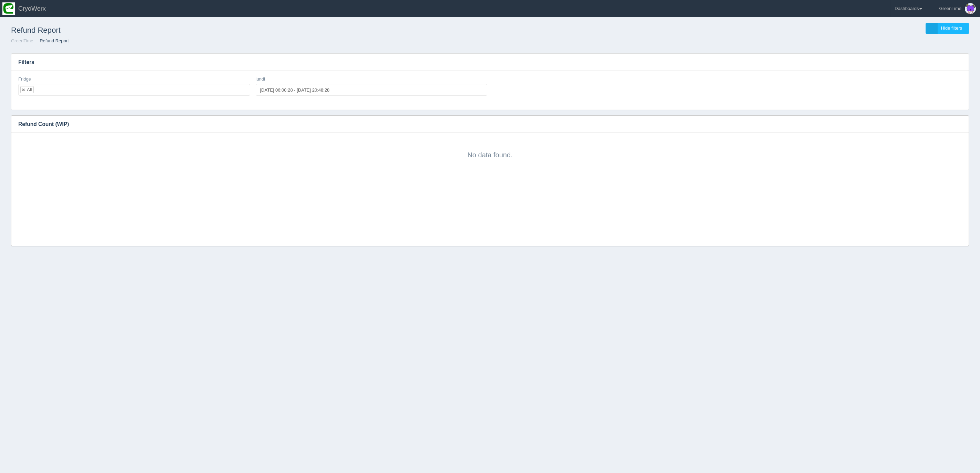 This screenshot has height=473, width=980. What do you see at coordinates (32, 8) in the screenshot?
I see `span: CryoWerx` at bounding box center [32, 8].